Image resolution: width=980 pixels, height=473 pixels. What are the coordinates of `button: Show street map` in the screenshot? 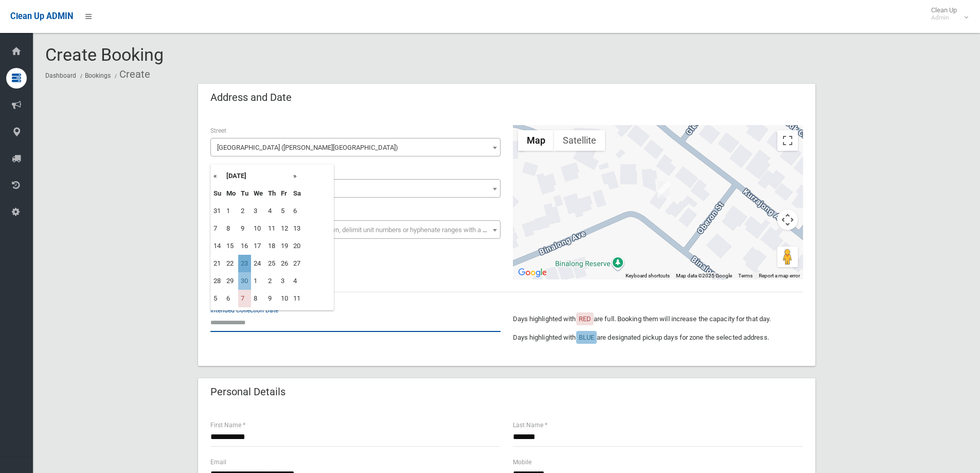 It's located at (536, 141).